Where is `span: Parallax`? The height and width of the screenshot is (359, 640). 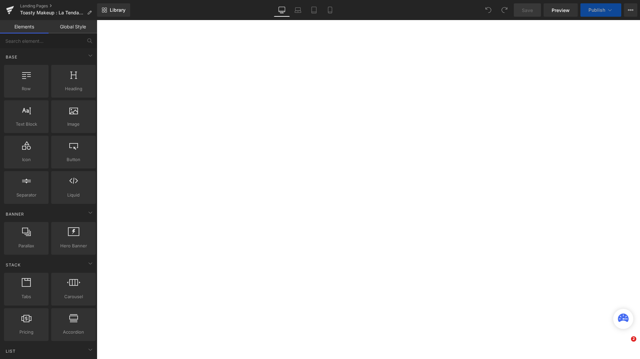 span: Parallax is located at coordinates (26, 246).